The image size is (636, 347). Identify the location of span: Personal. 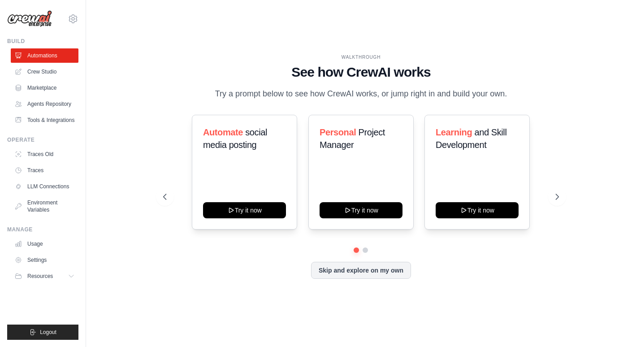
(338, 132).